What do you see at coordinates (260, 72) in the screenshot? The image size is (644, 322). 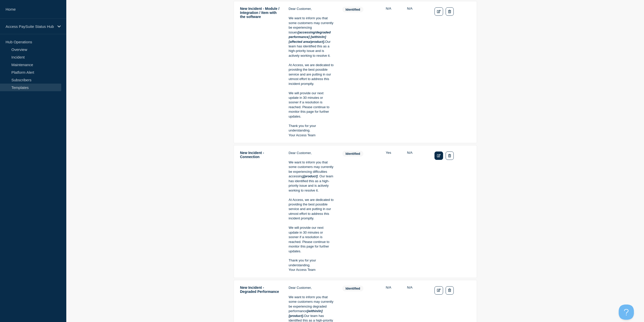 I see `td: Title: New Incident - Module / Integration / Item with the software` at bounding box center [260, 72].